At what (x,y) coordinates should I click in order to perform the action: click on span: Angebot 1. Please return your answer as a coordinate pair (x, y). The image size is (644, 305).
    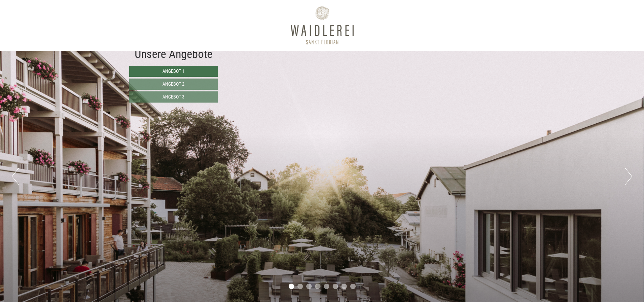
    Looking at the image, I should click on (173, 71).